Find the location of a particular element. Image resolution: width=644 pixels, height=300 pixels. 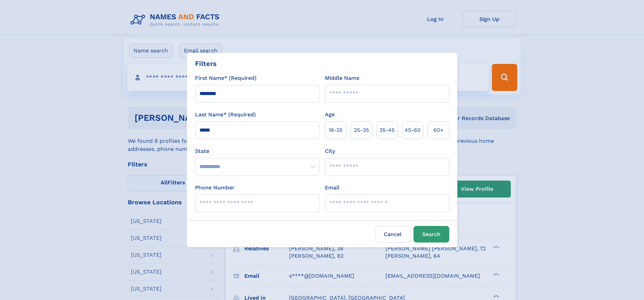

div: Filters is located at coordinates (206, 64).